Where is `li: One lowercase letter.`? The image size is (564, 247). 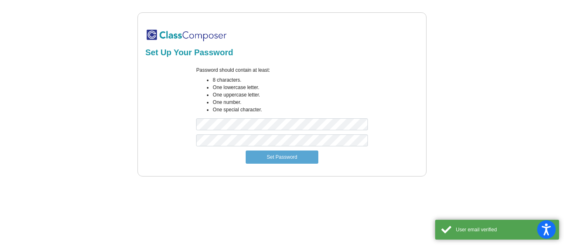
li: One lowercase letter. is located at coordinates (290, 87).